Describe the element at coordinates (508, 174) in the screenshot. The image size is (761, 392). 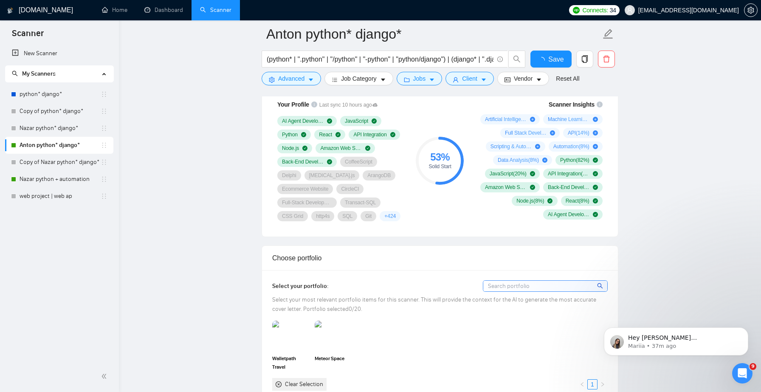
I see `span: JavaScript ( 20 %)` at that location.